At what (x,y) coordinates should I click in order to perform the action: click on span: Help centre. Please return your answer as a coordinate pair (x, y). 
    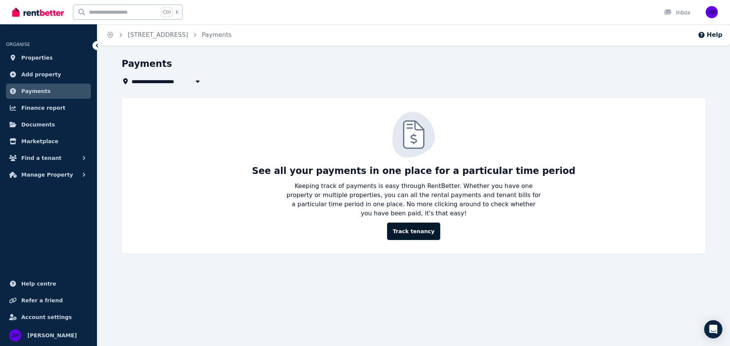
    Looking at the image, I should click on (39, 284).